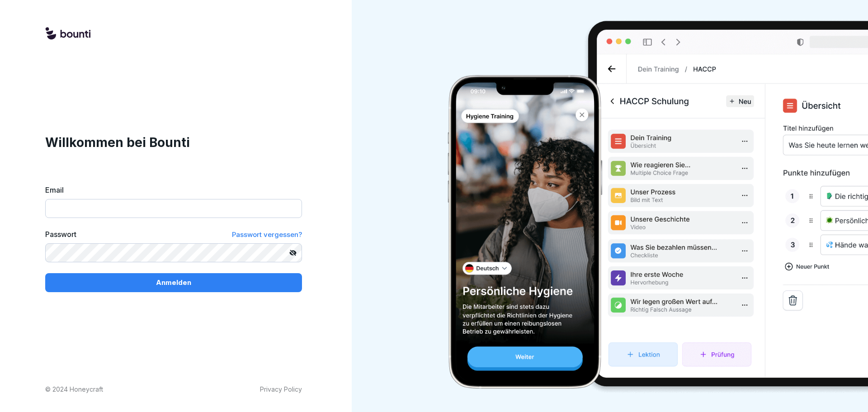 The width and height of the screenshot is (868, 412). Describe the element at coordinates (173, 282) in the screenshot. I see `p: Anmelden` at that location.